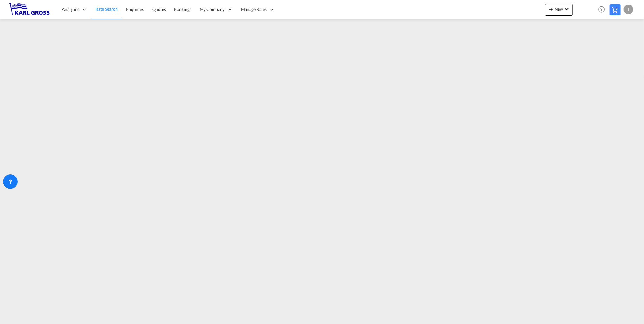 The image size is (644, 324). What do you see at coordinates (567, 9) in the screenshot?
I see `md-icon: icon-chevron-down` at bounding box center [567, 9].